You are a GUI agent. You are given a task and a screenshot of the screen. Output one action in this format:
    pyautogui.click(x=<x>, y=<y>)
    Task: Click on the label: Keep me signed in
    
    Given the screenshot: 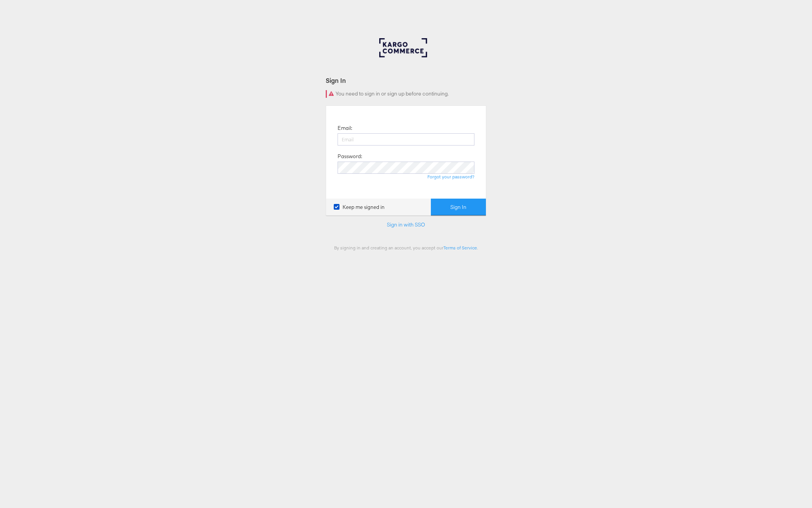 What is the action you would take?
    pyautogui.click(x=359, y=207)
    